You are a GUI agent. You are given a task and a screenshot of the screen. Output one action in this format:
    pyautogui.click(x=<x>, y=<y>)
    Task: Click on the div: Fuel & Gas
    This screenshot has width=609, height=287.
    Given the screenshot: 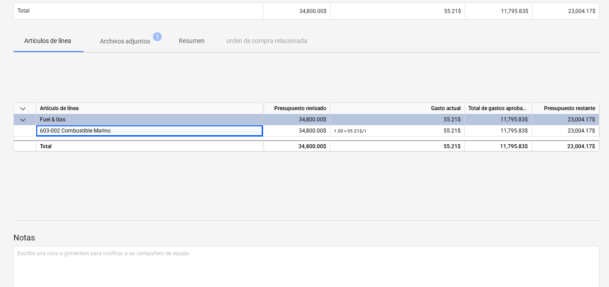 What is the action you would take?
    pyautogui.click(x=149, y=120)
    